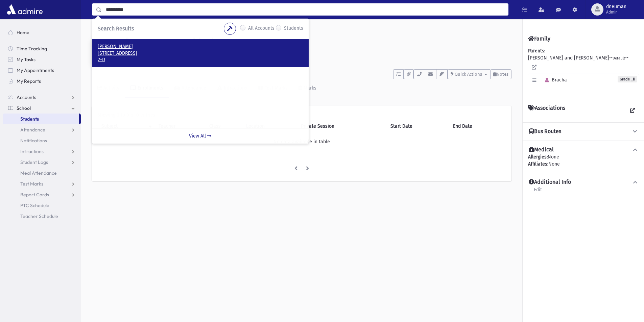 The image size is (644, 322). What do you see at coordinates (550, 182) in the screenshot?
I see `h4: Additional Info` at bounding box center [550, 182].